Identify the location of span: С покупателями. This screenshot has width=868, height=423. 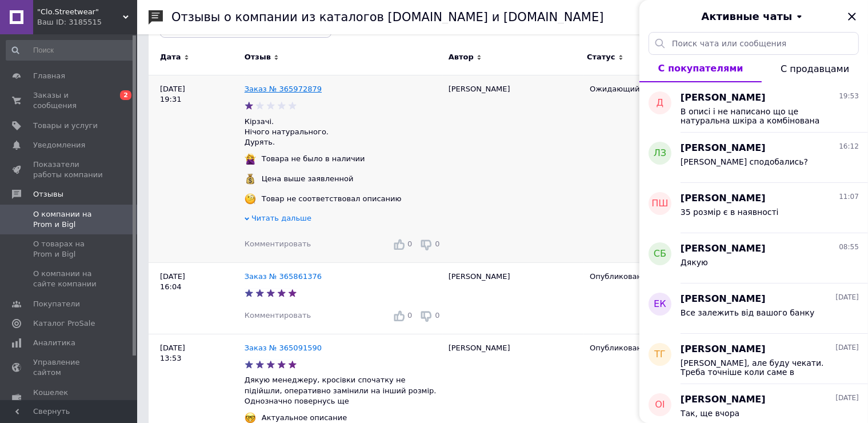
(700, 68).